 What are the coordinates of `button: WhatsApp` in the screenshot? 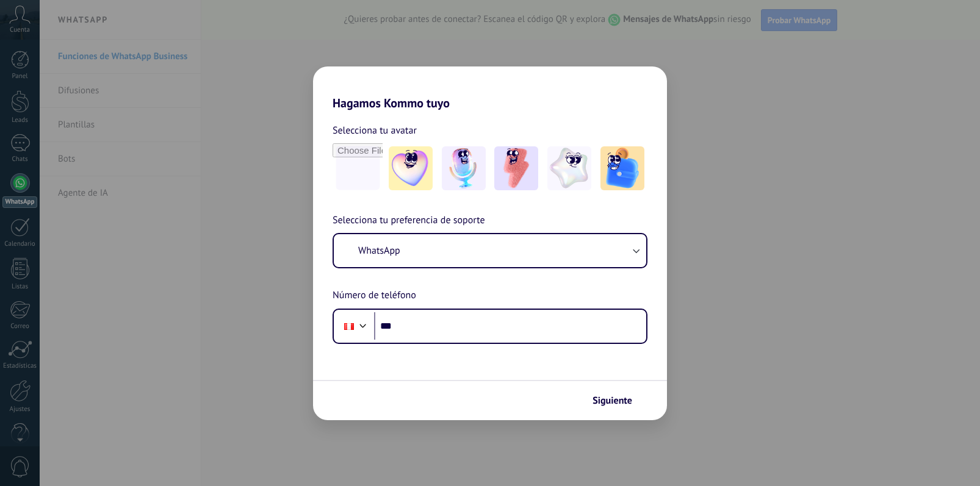 It's located at (490, 251).